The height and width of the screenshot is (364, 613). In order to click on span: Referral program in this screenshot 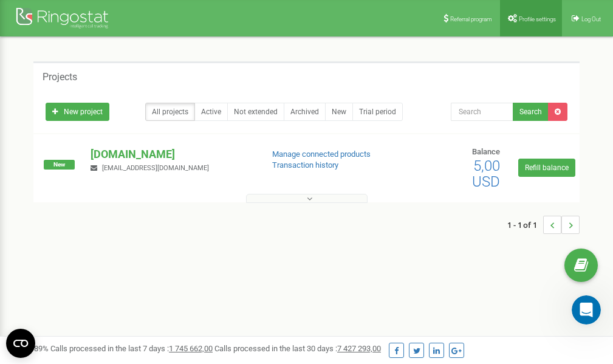, I will do `click(471, 19)`.